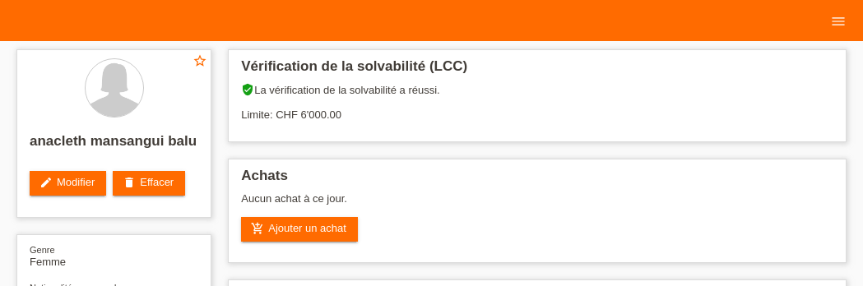  What do you see at coordinates (299, 229) in the screenshot?
I see `a: add_shopping_cartAjouter un achat` at bounding box center [299, 229].